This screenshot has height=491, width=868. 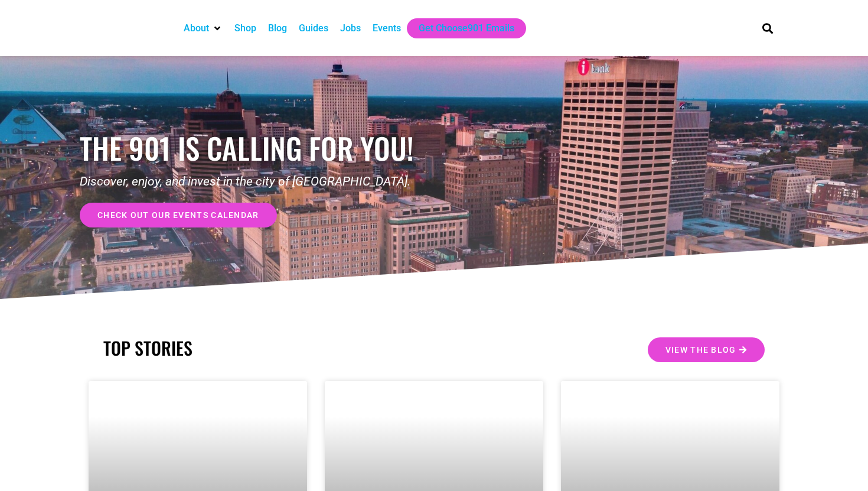 I want to click on a: Events, so click(x=386, y=28).